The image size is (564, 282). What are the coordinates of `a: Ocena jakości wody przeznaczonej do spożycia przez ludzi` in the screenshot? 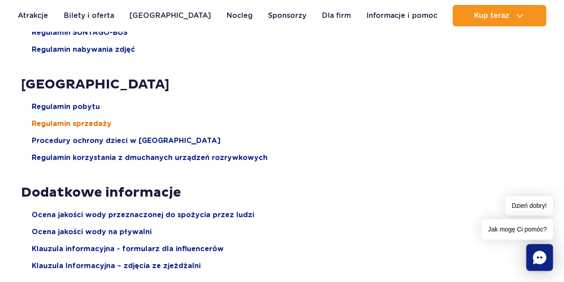 It's located at (143, 215).